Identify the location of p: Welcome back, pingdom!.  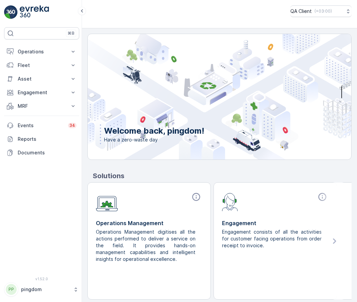
(154, 131).